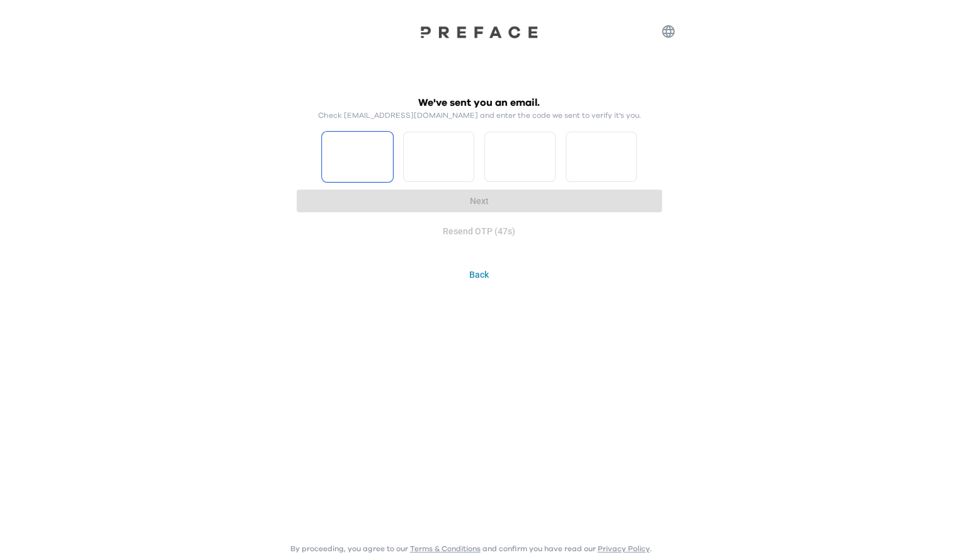 The image size is (958, 560). I want to click on input: Please enter OTP character 1, so click(357, 157).